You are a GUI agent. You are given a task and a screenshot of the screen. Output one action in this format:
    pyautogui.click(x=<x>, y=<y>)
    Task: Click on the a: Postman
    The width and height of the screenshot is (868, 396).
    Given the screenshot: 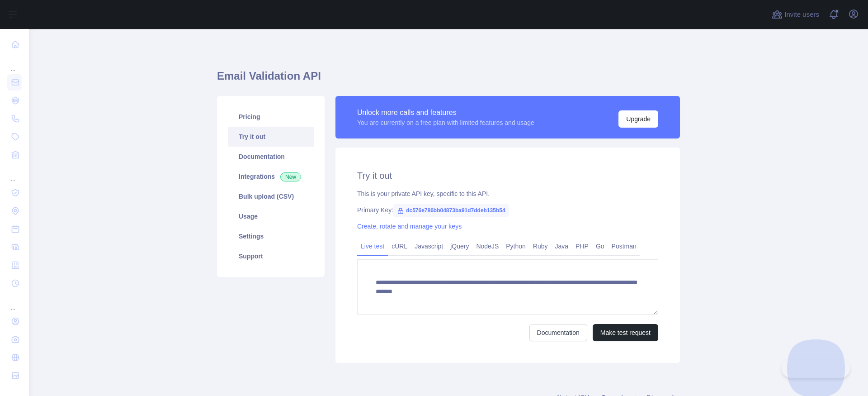 What is the action you would take?
    pyautogui.click(x=624, y=247)
    